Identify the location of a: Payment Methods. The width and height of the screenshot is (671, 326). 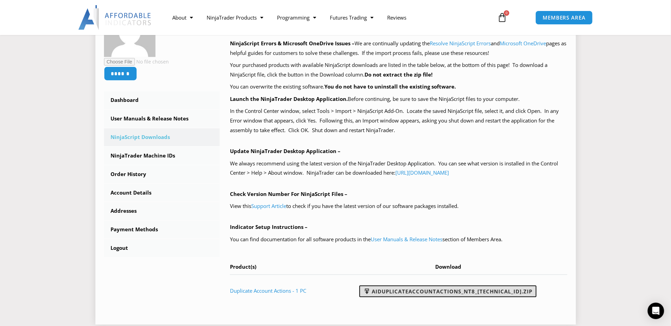
(162, 230).